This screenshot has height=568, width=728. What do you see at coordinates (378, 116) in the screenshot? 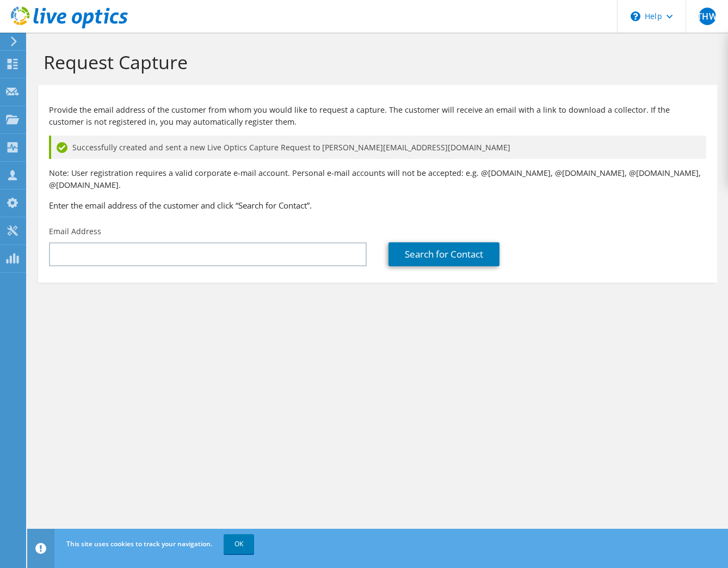
I see `p: Provide the email address of the customer from whom you would like to request a capture. The cust...` at bounding box center [378, 116].